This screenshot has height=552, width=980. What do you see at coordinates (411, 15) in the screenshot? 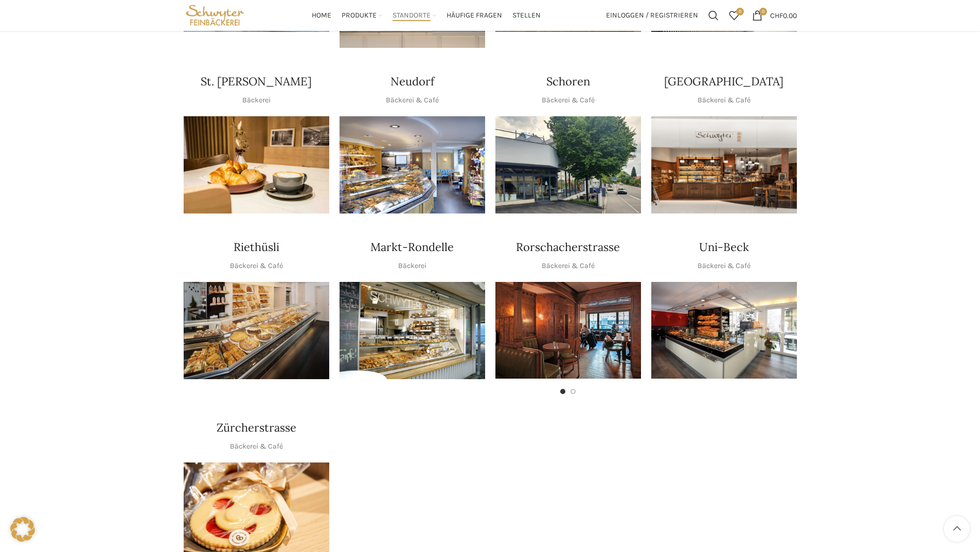
I see `span: Standorte` at bounding box center [411, 15].